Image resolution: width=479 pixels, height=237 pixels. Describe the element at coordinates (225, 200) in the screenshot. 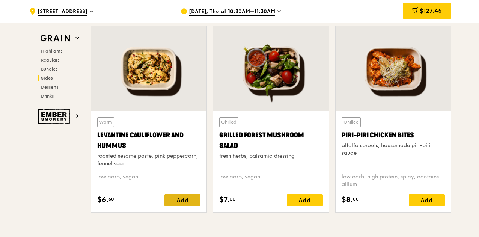

I see `span: $7.` at that location.